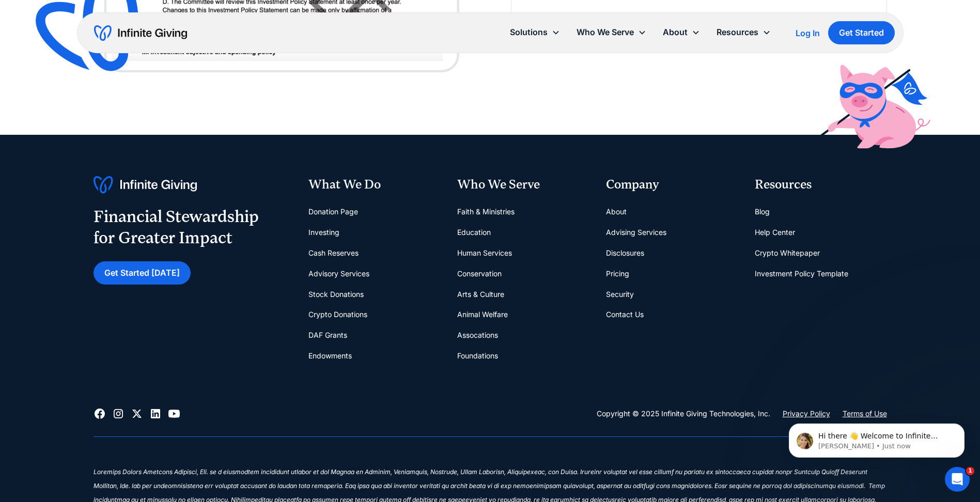  I want to click on div: Copyright © 2025 Infinite Giving Technologies, Inc., so click(683, 413).